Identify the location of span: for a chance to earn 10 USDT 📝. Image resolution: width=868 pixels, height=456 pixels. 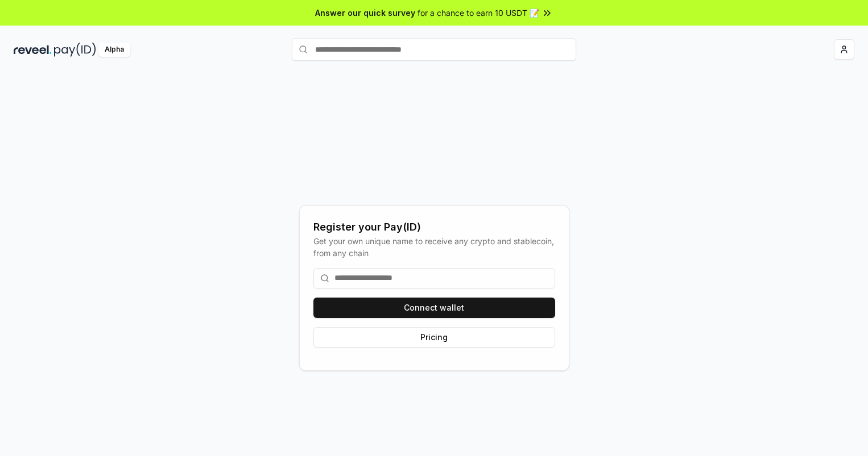
(478, 12).